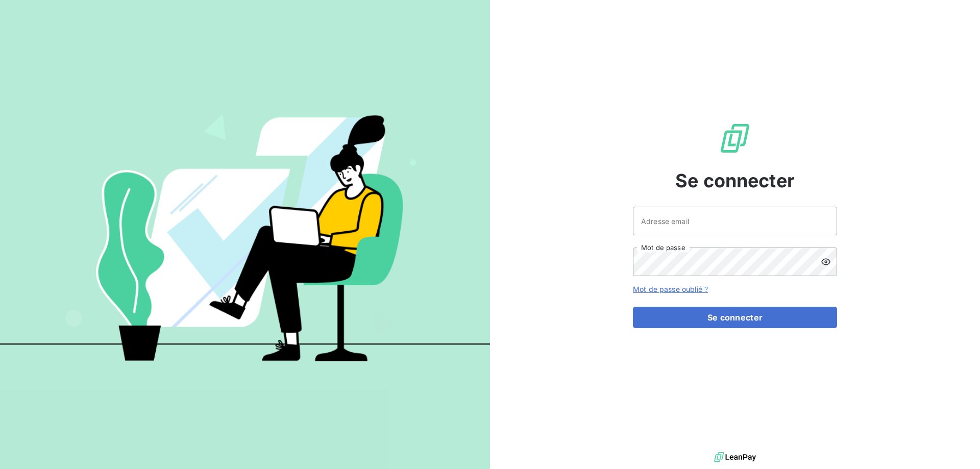  Describe the element at coordinates (735, 221) in the screenshot. I see `input: placeholder` at that location.